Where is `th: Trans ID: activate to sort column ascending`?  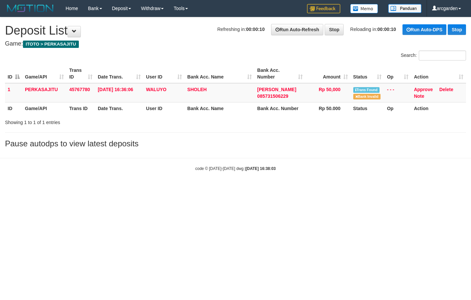 th: Trans ID: activate to sort column ascending is located at coordinates (81, 73).